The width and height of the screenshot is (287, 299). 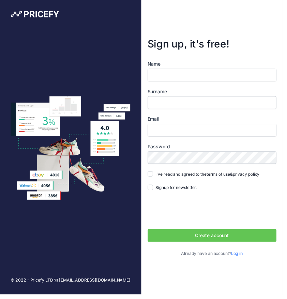 I want to click on a: privacy policy, so click(x=251, y=177).